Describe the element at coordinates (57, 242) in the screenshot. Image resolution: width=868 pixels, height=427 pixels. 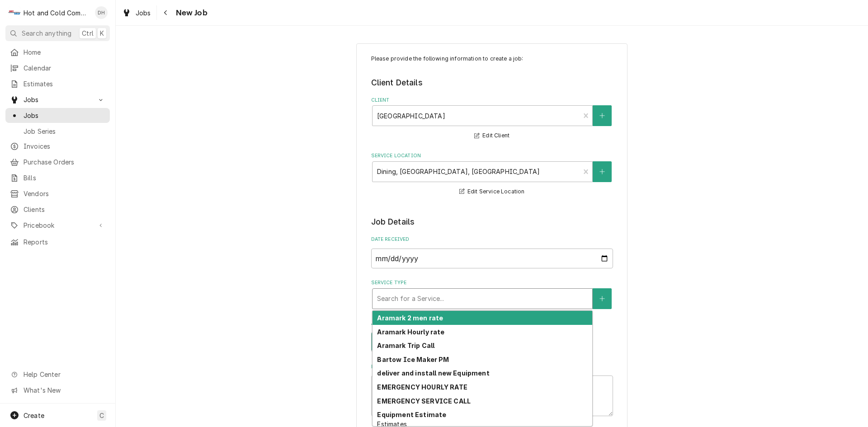
I see `a: Reports` at that location.